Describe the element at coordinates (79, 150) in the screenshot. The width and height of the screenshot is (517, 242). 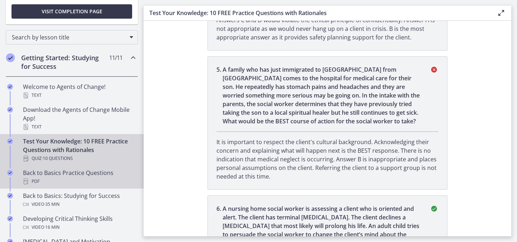
I see `div: Test Your Knowledge: 10 FREE Practice Questions with Rationales` at that location.